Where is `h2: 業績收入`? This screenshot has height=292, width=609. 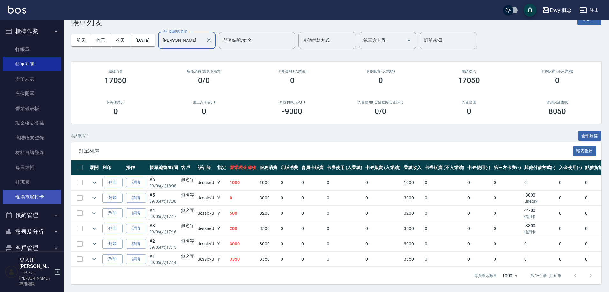 h2: 業績收入 is located at coordinates (469, 71).